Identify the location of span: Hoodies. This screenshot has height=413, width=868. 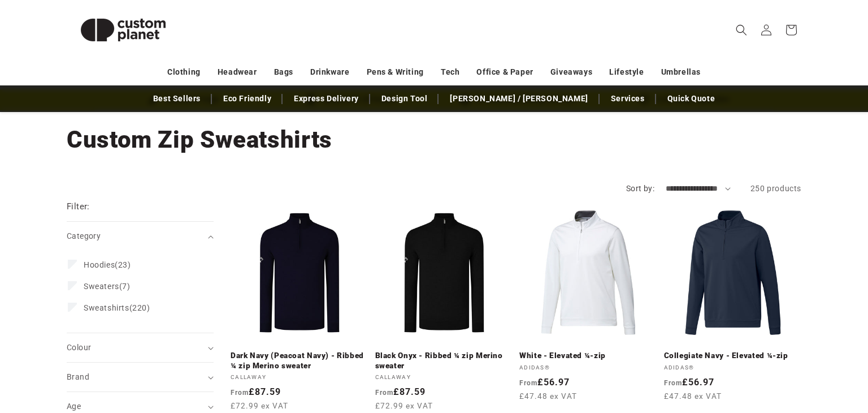
(99, 264).